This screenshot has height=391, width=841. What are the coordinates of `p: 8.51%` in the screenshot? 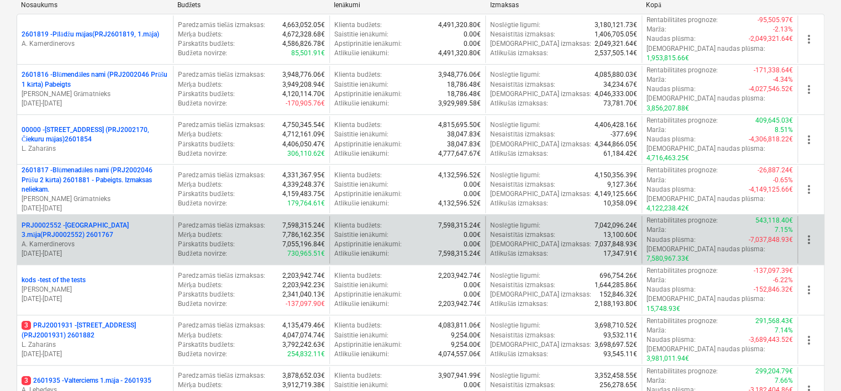 It's located at (783, 130).